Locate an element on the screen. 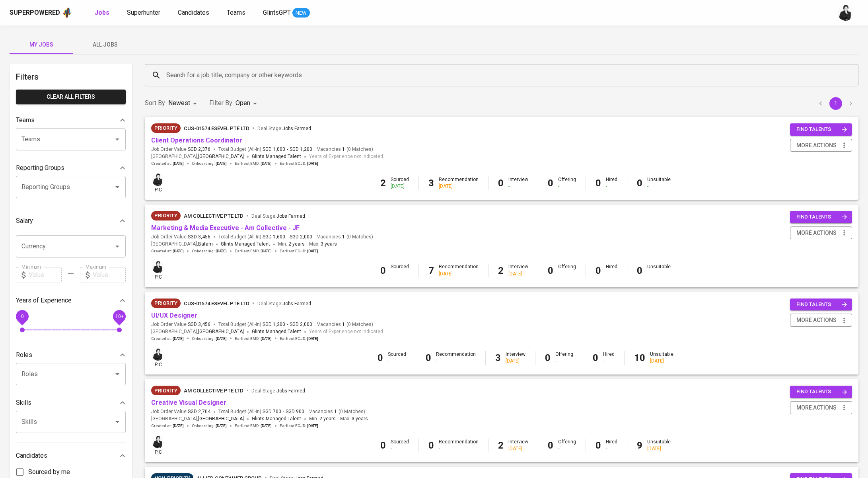 The width and height of the screenshot is (868, 478). b: Jobs is located at coordinates (102, 12).